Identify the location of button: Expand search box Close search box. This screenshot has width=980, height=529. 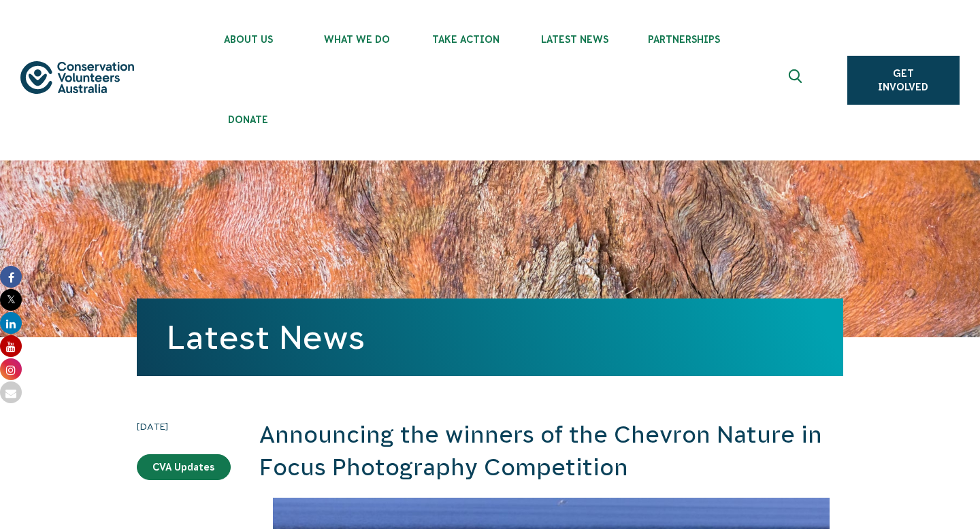
(797, 80).